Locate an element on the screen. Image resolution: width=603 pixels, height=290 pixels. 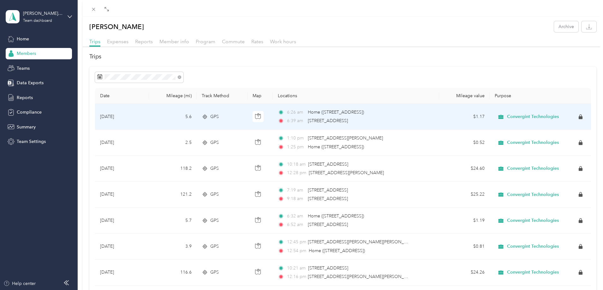
span: 1:10 pm is located at coordinates (296, 138).